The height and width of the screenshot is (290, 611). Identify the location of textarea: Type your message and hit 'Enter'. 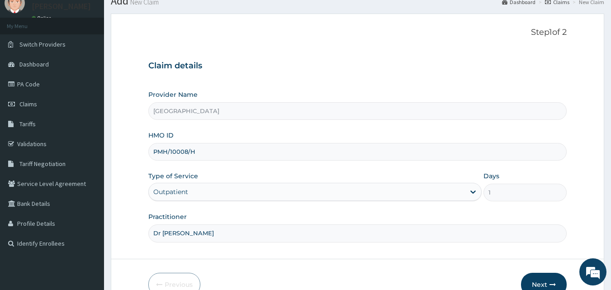
(88, 210).